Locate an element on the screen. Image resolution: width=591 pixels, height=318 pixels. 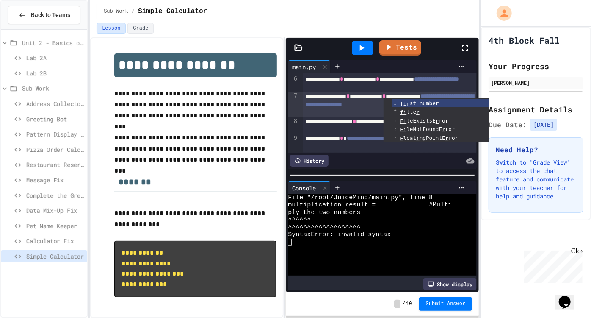
div: 8 is located at coordinates (293, 125).